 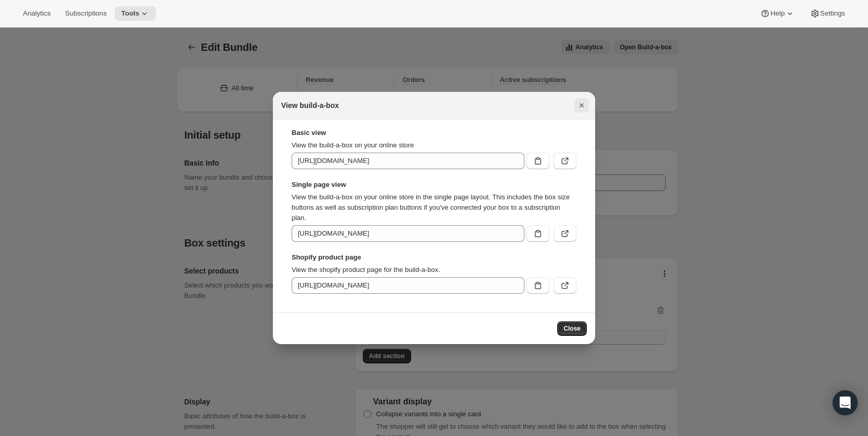 What do you see at coordinates (86, 13) in the screenshot?
I see `button: Subscriptions` at bounding box center [86, 13].